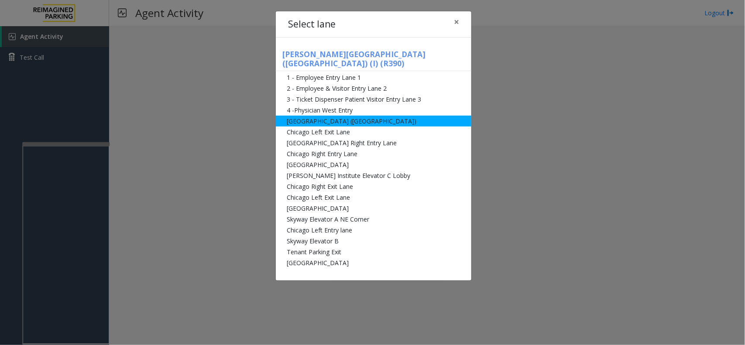 The image size is (745, 345). Describe the element at coordinates (374, 219) in the screenshot. I see `li: Skyway Elevator A NE Corner` at that location.